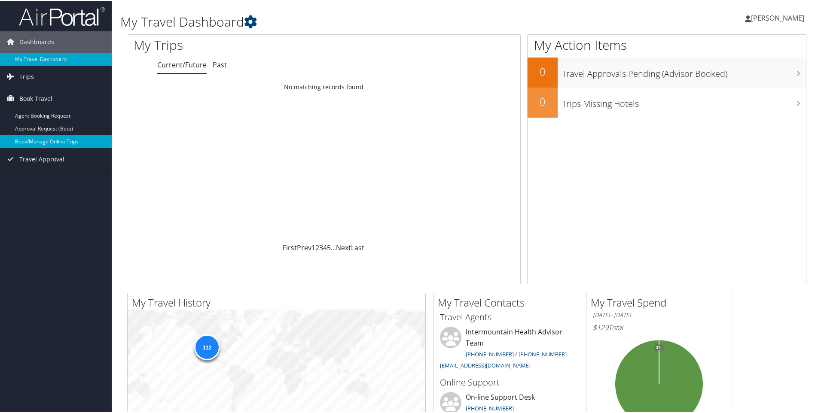 This screenshot has width=818, height=413. I want to click on td: No matching records found, so click(323, 86).